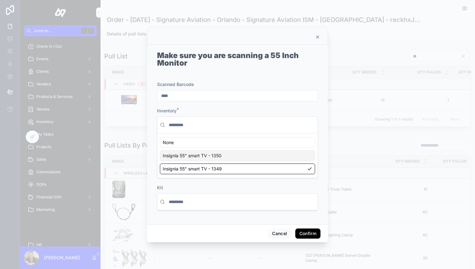 This screenshot has height=269, width=475. I want to click on span: Kit, so click(160, 188).